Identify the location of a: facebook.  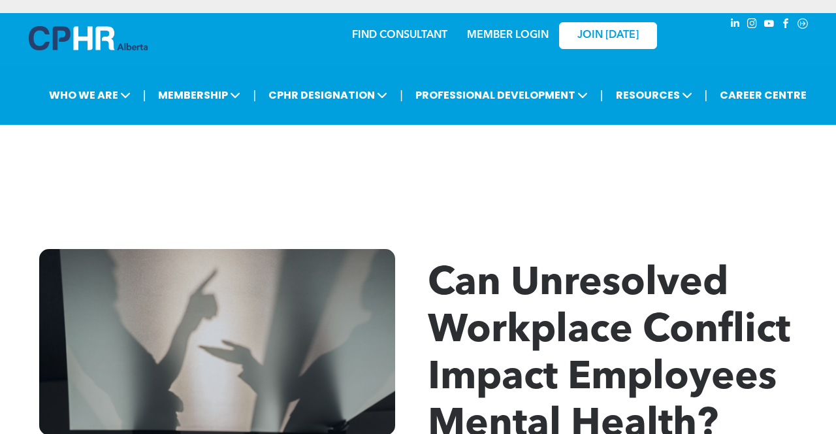
(786, 25).